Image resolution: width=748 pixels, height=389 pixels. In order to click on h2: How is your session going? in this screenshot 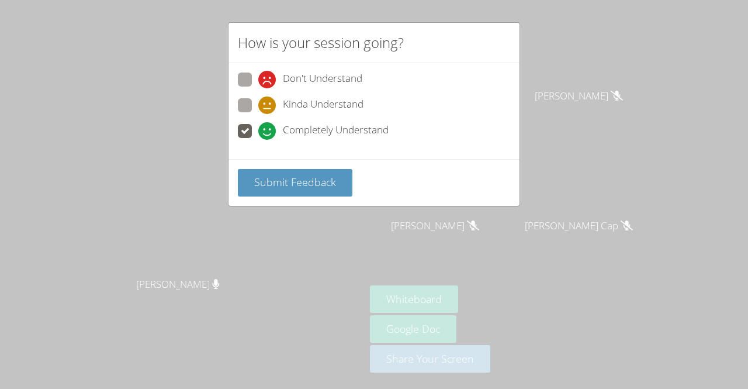, I will do `click(321, 43)`.